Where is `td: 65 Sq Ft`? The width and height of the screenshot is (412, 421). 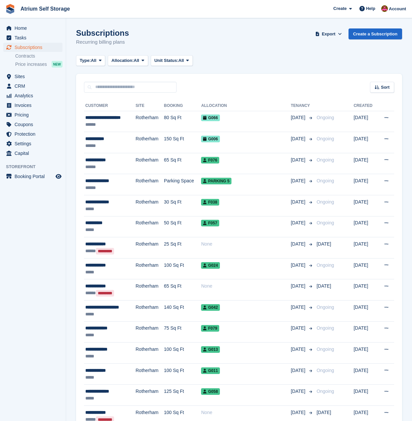
td: 65 Sq Ft is located at coordinates (183, 163).